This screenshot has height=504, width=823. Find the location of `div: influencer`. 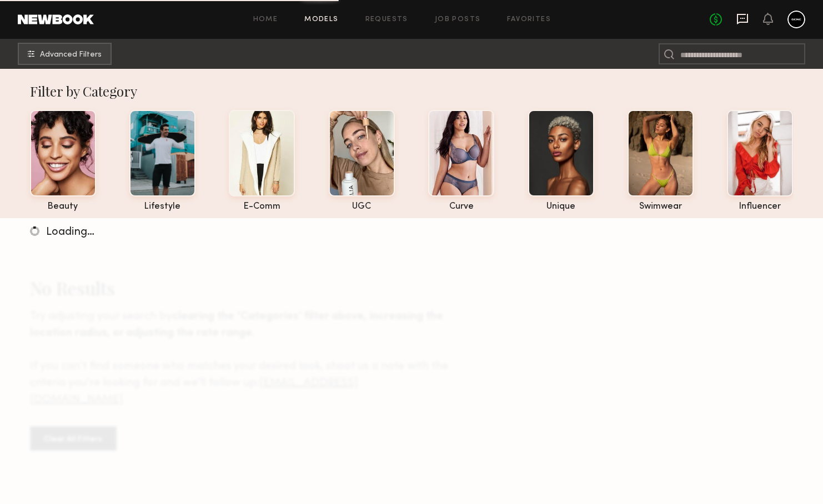

div: influencer is located at coordinates (760, 206).